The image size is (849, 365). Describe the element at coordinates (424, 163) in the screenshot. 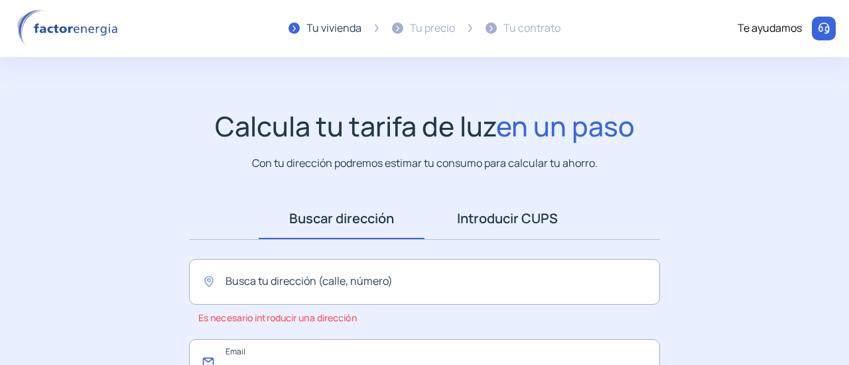

I see `p: Con tu dirección podremos estimar tu consumo para calcular tu ahorro.` at that location.